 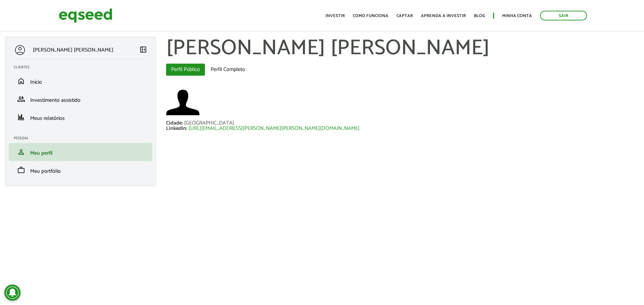 I want to click on a: Como funciona, so click(x=371, y=16).